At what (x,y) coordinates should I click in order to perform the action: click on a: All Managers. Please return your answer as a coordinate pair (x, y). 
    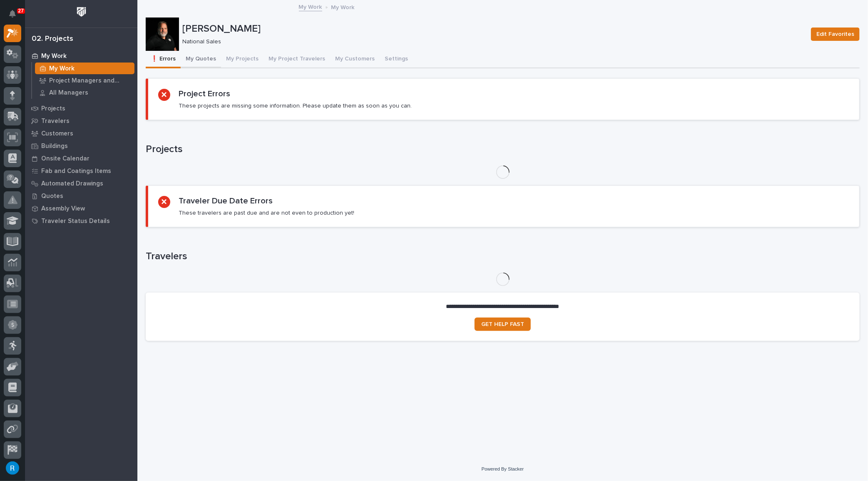
    Looking at the image, I should click on (85, 92).